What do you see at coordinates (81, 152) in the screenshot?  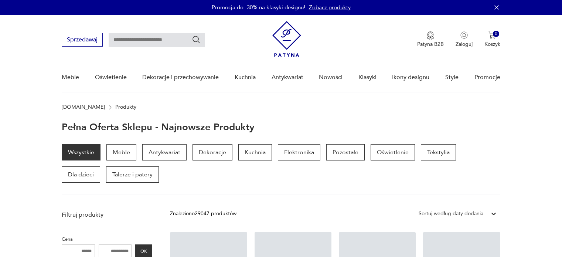 I see `a: Wszystkie` at bounding box center [81, 152].